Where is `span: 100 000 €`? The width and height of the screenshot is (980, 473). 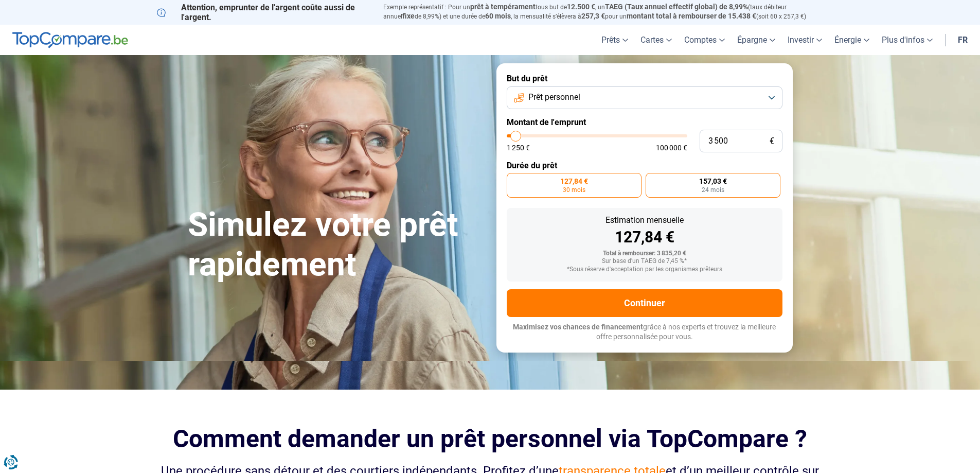
span: 100 000 € is located at coordinates (672, 148).